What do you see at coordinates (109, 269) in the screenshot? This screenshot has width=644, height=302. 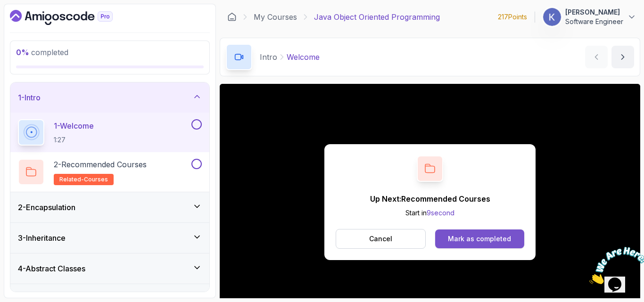 I see `button: 4-Abstract Classes` at bounding box center [109, 269].